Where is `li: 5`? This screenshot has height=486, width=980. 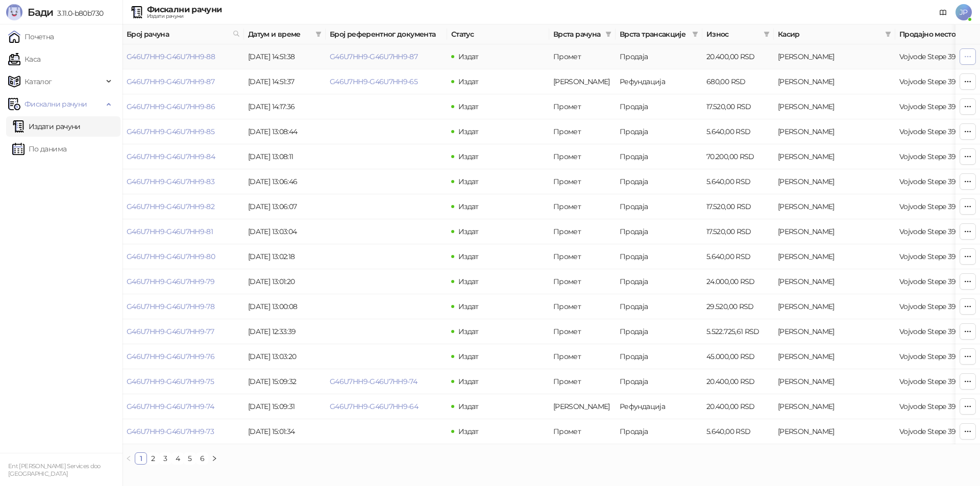 li: 5 is located at coordinates (190, 459).